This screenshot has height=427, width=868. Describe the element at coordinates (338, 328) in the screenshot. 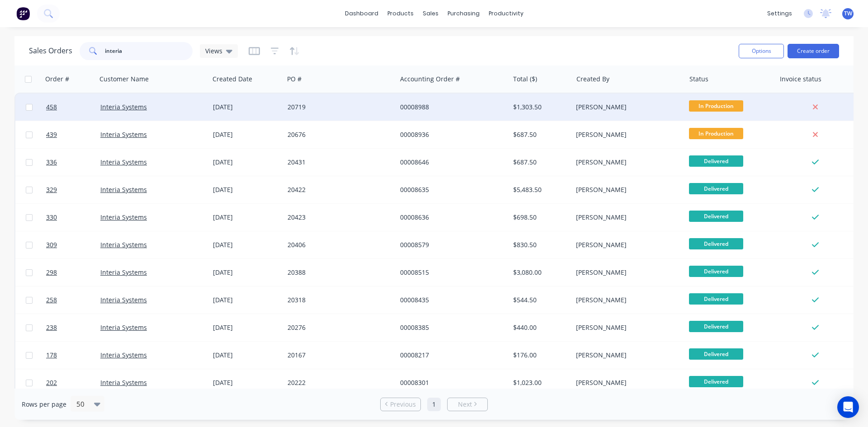

I see `div: 20276` at that location.